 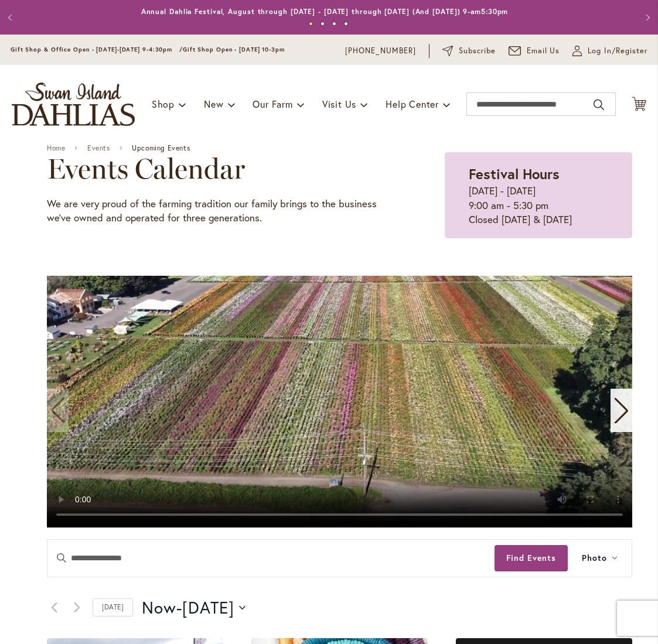 I want to click on a: Events, so click(x=99, y=148).